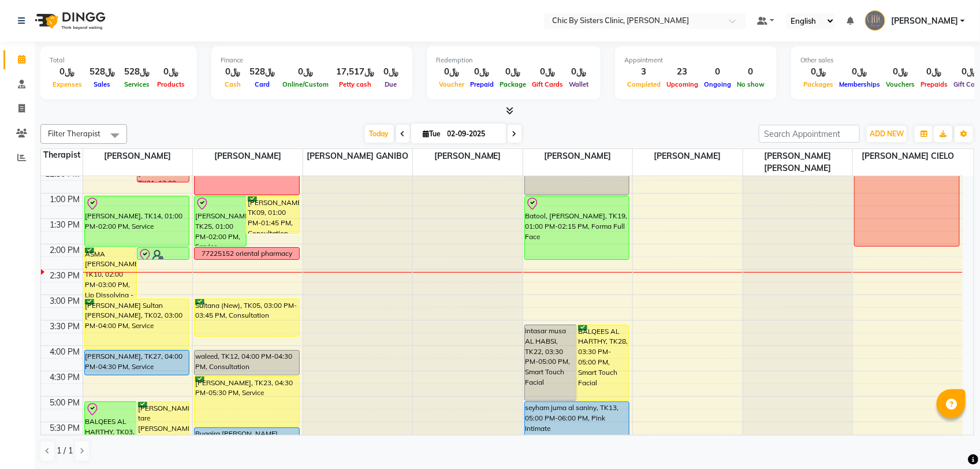 This screenshot has width=980, height=469. What do you see at coordinates (62, 155) in the screenshot?
I see `div: Therapist` at bounding box center [62, 155].